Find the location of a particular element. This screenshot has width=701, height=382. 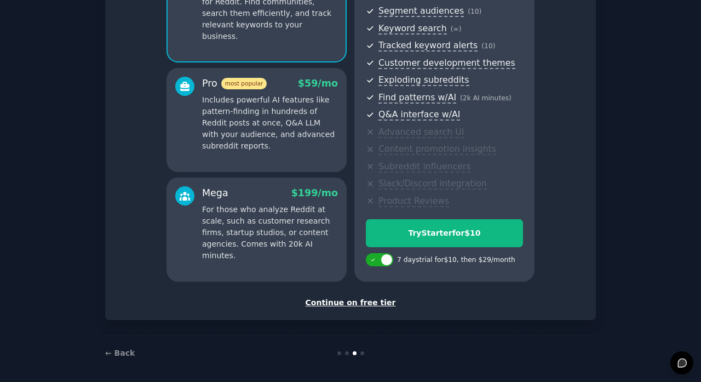

span: Keyword search is located at coordinates (412, 28).